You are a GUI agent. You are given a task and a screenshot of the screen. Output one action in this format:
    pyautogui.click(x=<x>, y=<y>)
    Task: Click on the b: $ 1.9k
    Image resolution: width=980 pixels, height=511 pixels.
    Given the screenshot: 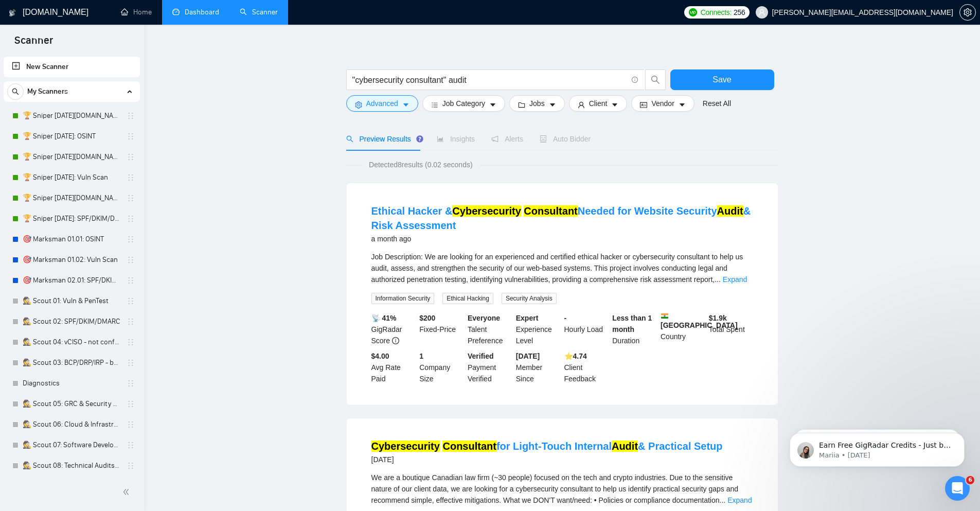 What is the action you would take?
    pyautogui.click(x=718, y=318)
    